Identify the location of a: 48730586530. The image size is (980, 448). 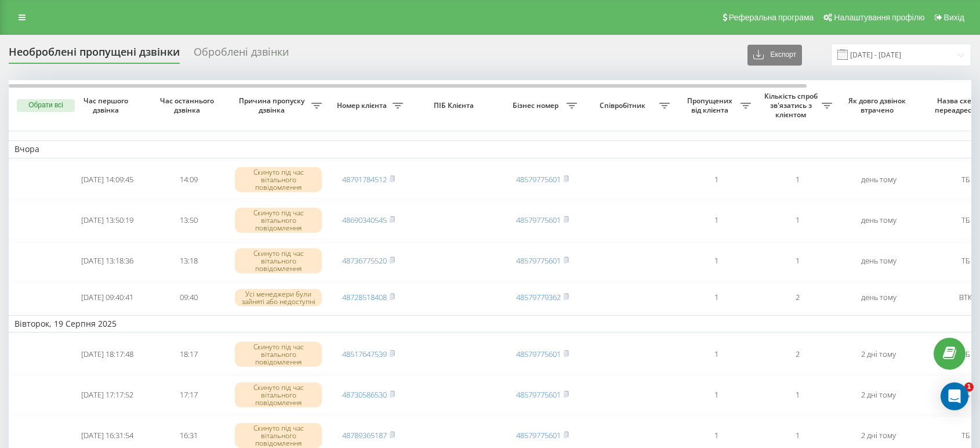
(364, 394).